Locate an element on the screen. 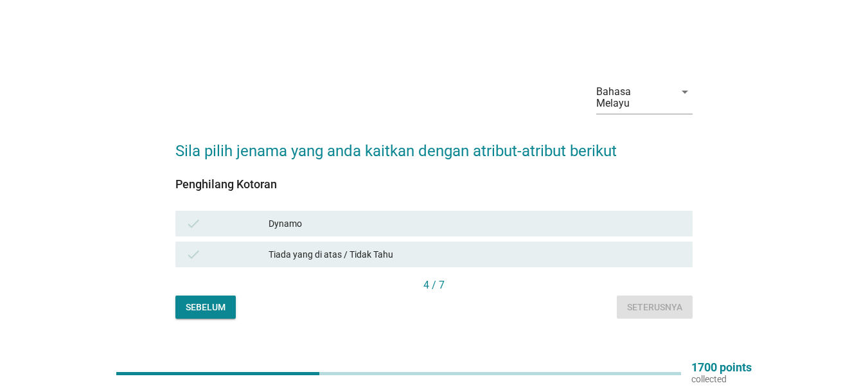 This screenshot has width=868, height=390. div: Sebelum is located at coordinates (206, 307).